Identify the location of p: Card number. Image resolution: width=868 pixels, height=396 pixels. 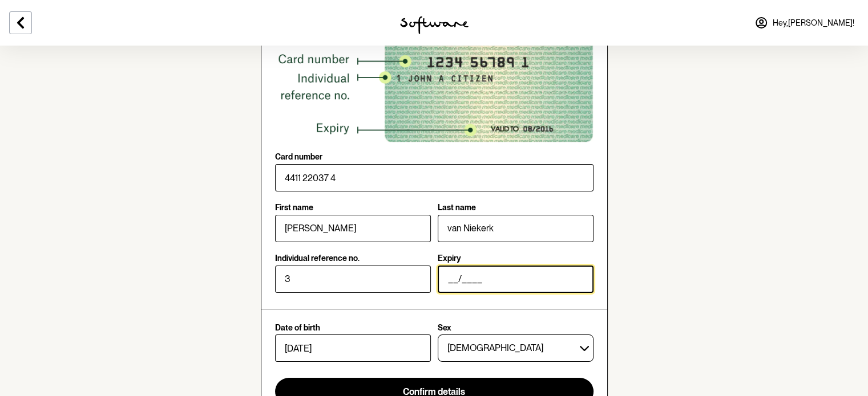
(299, 157).